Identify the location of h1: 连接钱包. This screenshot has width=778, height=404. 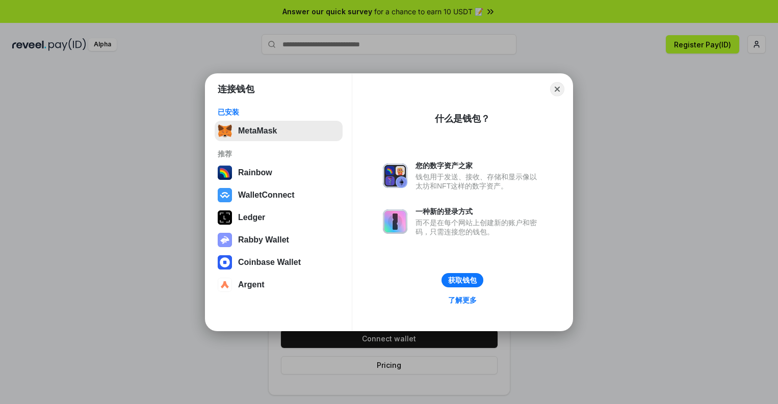
(236, 89).